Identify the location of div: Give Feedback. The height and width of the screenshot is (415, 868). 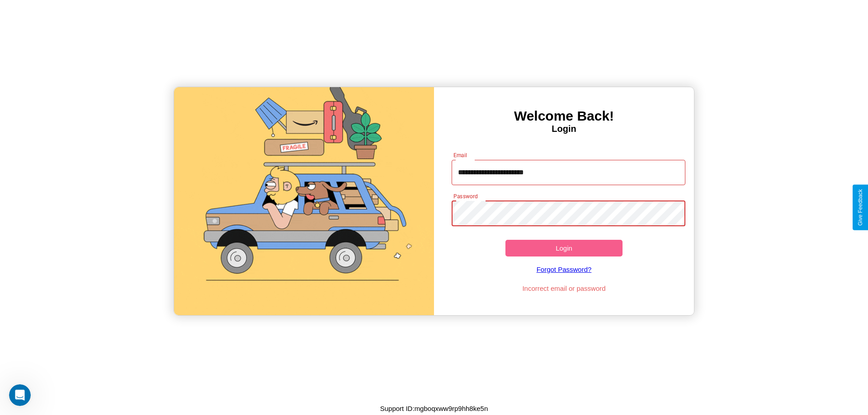
(860, 207).